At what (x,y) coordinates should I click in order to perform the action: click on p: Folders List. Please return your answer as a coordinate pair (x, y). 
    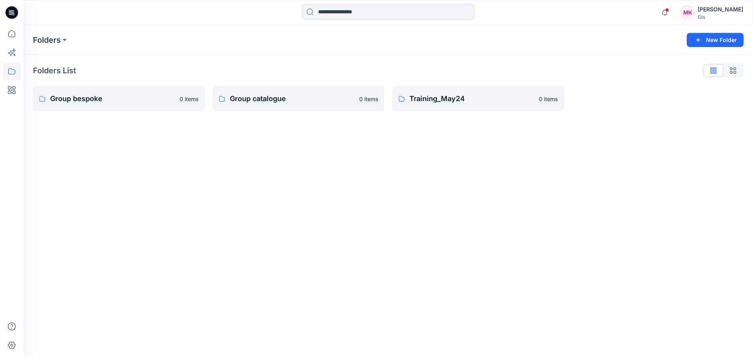
    Looking at the image, I should click on (55, 71).